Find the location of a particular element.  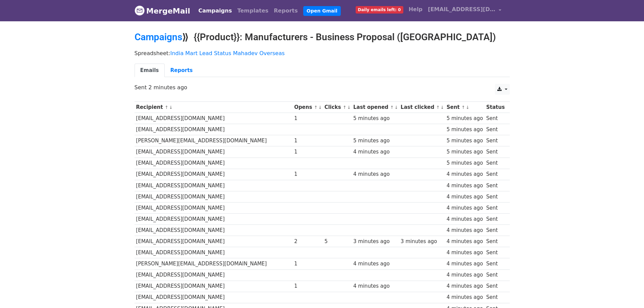

a: India Mart Lead Status Mahadev Overseas is located at coordinates (228, 53).